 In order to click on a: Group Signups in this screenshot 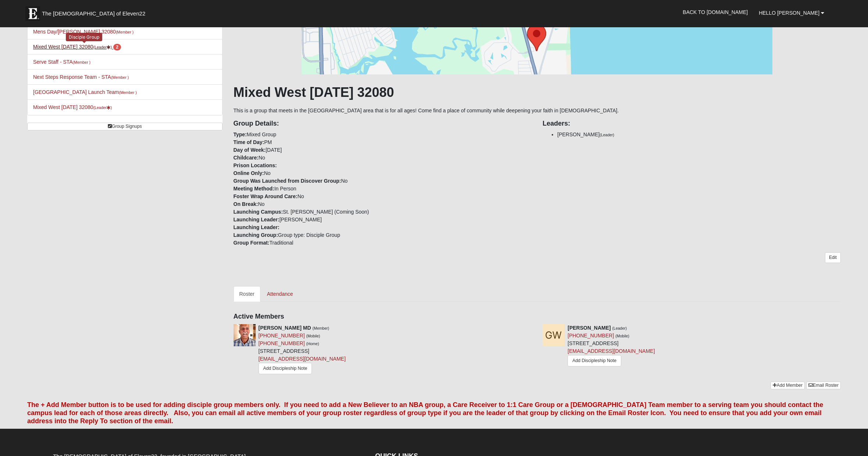, I will do `click(125, 127)`.